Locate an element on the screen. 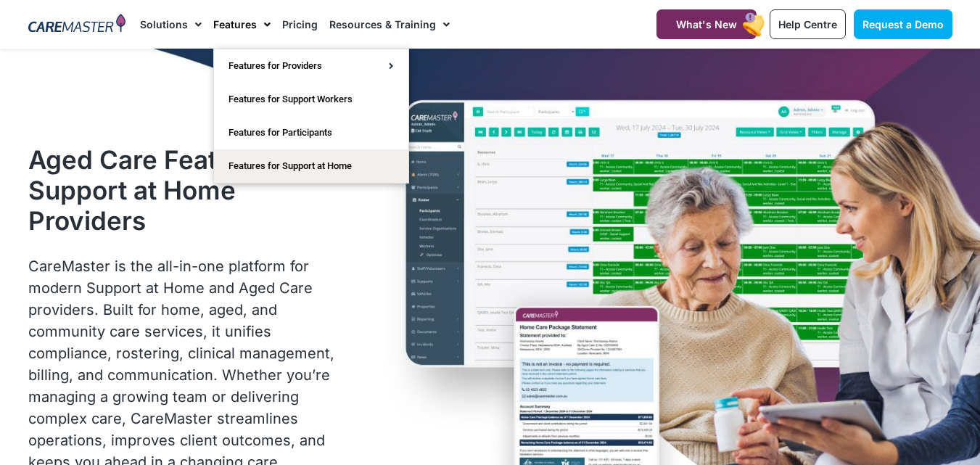  h1: Aged Care Features for Support at Home Providers is located at coordinates (185, 190).